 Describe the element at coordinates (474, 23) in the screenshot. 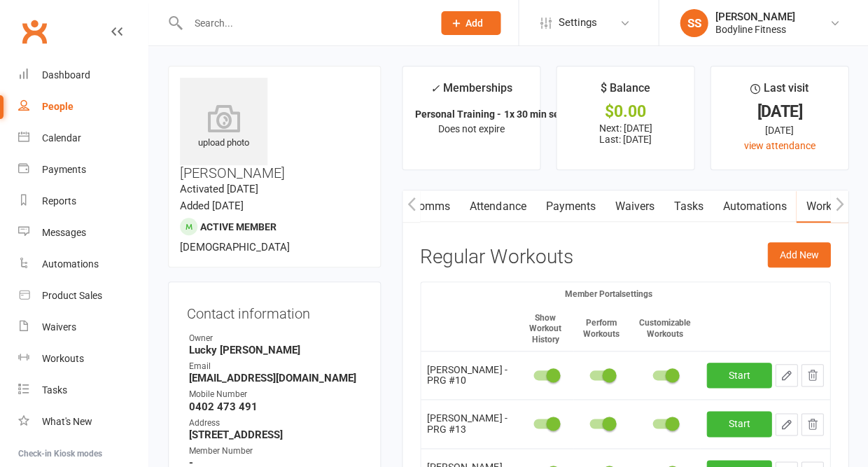

I see `span: Add` at that location.